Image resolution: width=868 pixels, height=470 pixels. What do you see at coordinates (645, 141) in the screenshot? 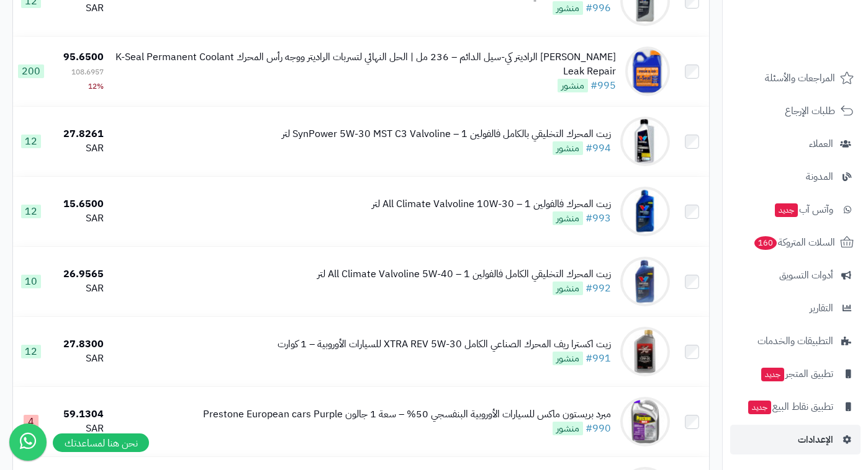
I see `img: زيت المحرك التخليقي بالكامل فالفولين SynPower 5W-30 MST C3 Valvoline – 1 لتر` at bounding box center [645, 141].